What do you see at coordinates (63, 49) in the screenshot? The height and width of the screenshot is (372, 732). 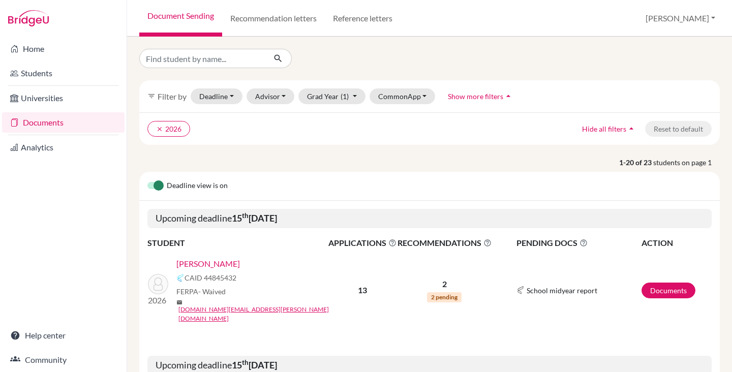 I see `a: Home` at bounding box center [63, 49].